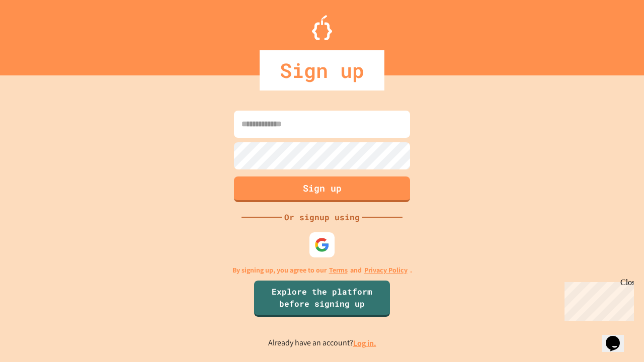  I want to click on button: Sign up, so click(322, 190).